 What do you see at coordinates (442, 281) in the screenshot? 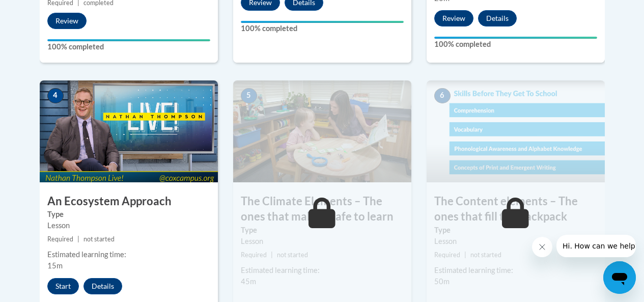
I see `span: 50m` at bounding box center [442, 281].